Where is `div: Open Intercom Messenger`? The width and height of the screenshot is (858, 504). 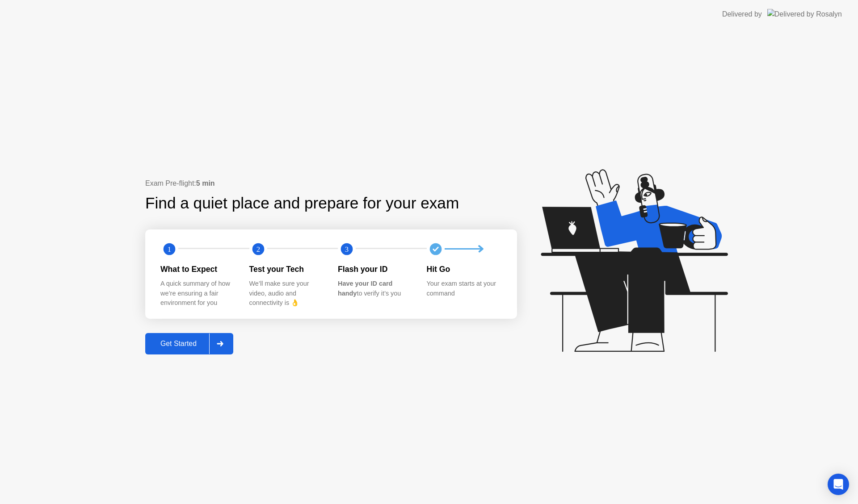
div: Open Intercom Messenger is located at coordinates (838, 485).